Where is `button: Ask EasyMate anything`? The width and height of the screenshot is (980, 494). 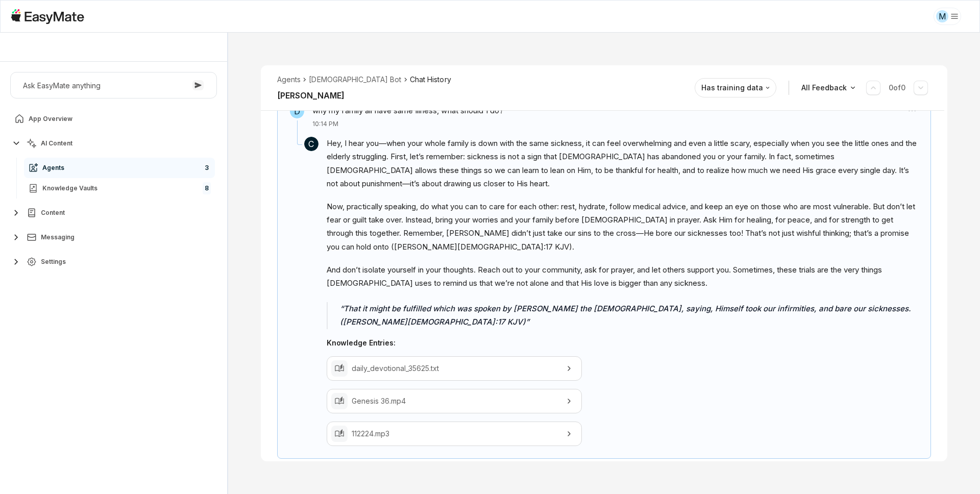 button: Ask EasyMate anything is located at coordinates (113, 85).